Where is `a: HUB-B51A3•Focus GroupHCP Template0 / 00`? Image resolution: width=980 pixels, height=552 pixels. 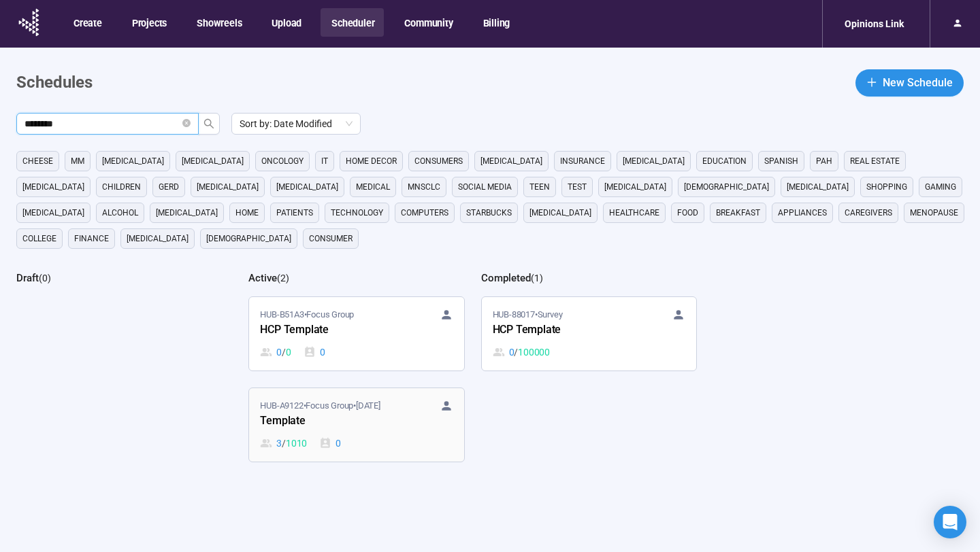
a: HUB-B51A3•Focus GroupHCP Template0 / 00 is located at coordinates (356, 334).